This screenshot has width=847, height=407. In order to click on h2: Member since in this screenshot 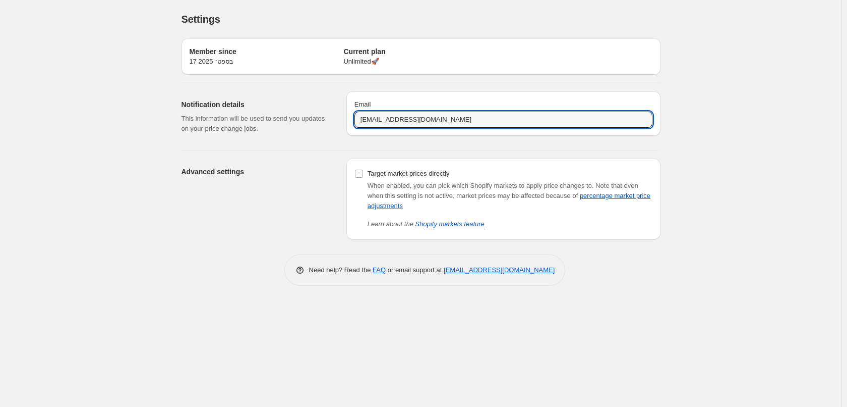, I will do `click(267, 51)`.